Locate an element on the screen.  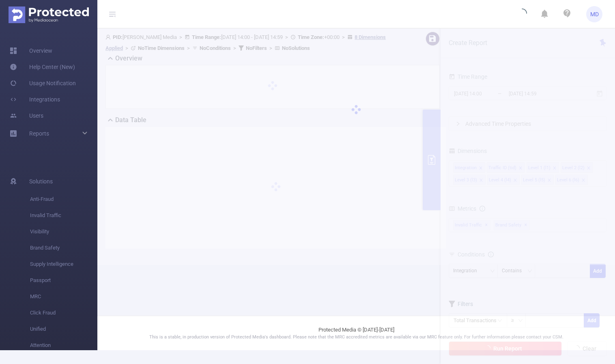
span: Click Fraud is located at coordinates (63, 313).